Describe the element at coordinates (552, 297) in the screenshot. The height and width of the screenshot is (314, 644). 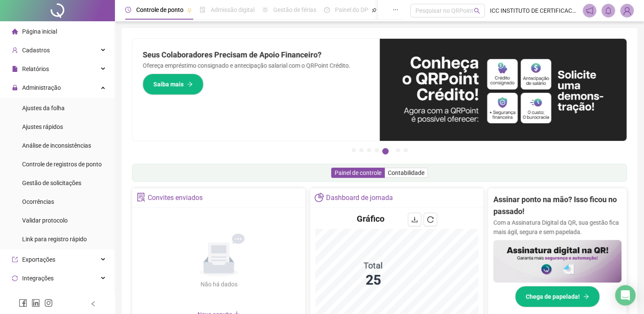
I see `span: Chega de papelada!` at that location.